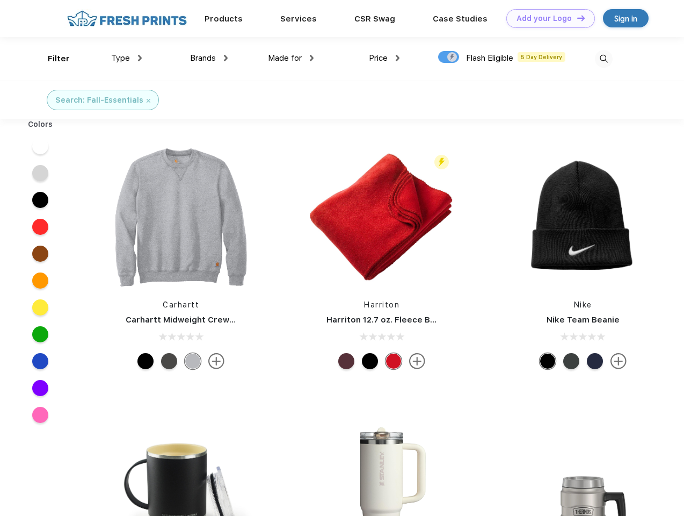 The height and width of the screenshot is (516, 684). Describe the element at coordinates (40, 124) in the screenshot. I see `div: Colors` at that location.